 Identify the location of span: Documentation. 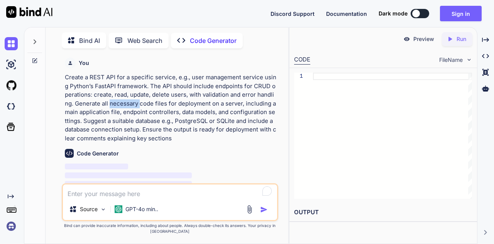
(347, 14).